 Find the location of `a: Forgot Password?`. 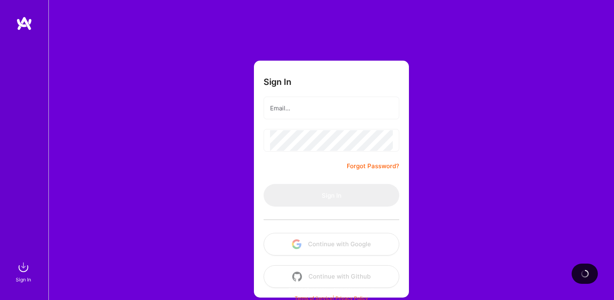

a: Forgot Password? is located at coordinates (373, 166).